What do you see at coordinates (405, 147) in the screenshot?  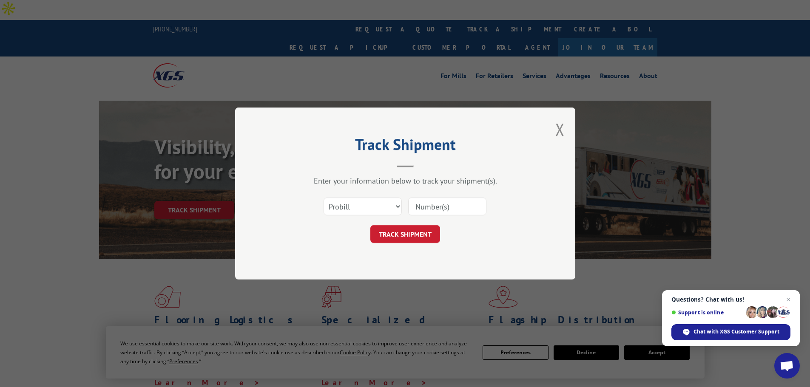 I see `h2: Track Shipment` at bounding box center [405, 147].